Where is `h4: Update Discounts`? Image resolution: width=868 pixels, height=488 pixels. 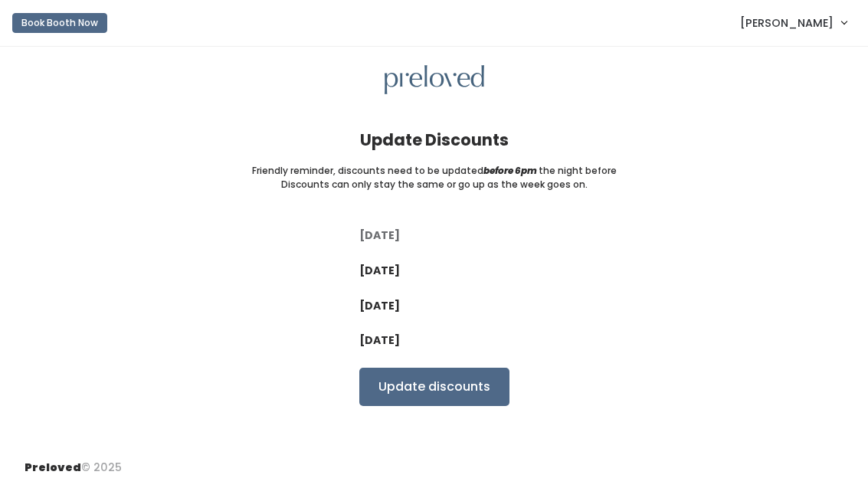
h4: Update Discounts is located at coordinates (434, 139).